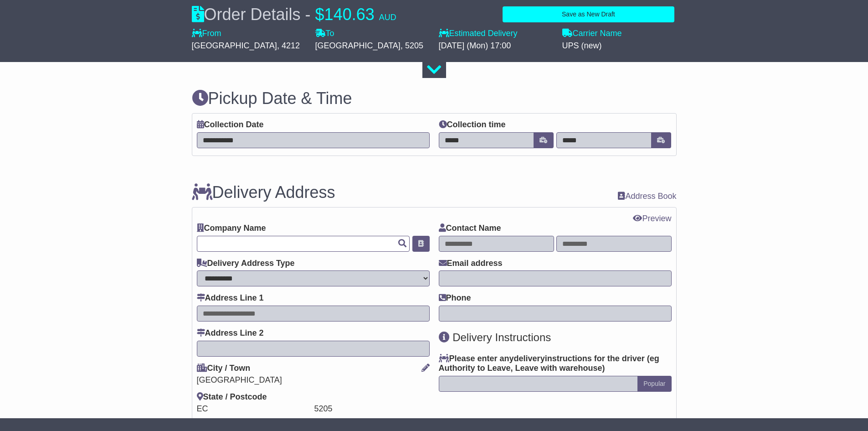 The height and width of the screenshot is (431, 868). I want to click on span: Delivery Instructions, so click(502, 337).